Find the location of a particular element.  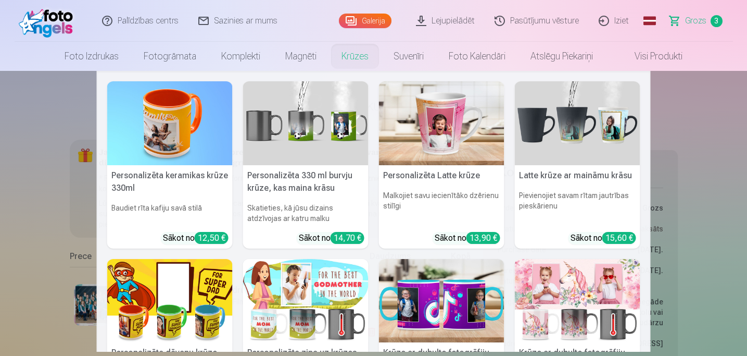

h6: Skatieties, kā jūsu dizains atdzīvojas ar katru malku is located at coordinates (306, 213).